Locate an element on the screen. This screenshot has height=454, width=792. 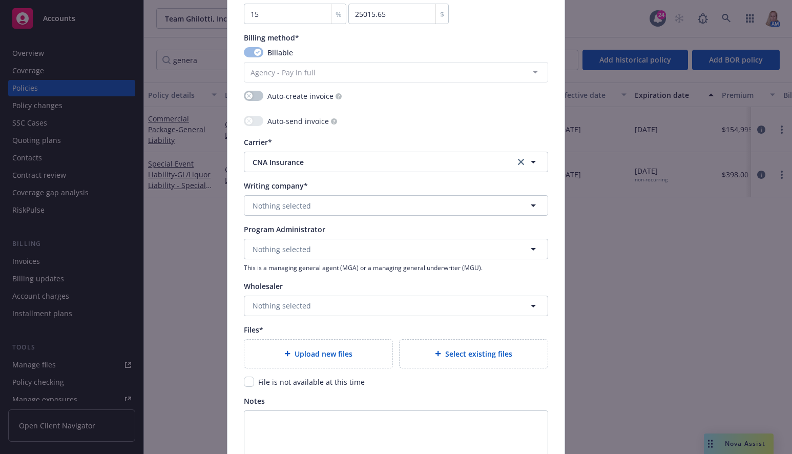
span: Writing company* is located at coordinates (276, 186).